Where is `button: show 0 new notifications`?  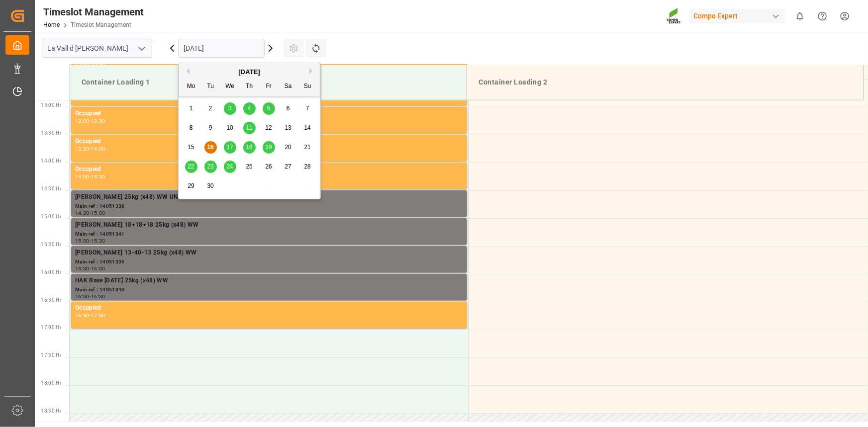 button: show 0 new notifications is located at coordinates (800, 16).